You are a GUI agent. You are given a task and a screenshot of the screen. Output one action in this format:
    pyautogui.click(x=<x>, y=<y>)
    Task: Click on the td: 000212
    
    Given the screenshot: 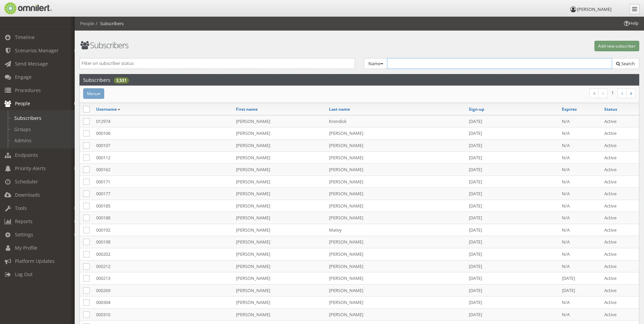 What is the action you would take?
    pyautogui.click(x=163, y=266)
    